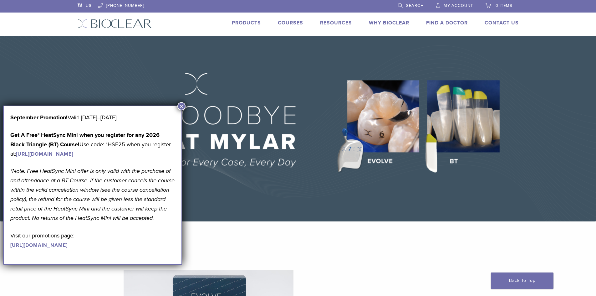 The height and width of the screenshot is (296, 596). What do you see at coordinates (93, 144) in the screenshot?
I see `p: Use code: 1HSE25 when you register at:` at bounding box center [93, 144].